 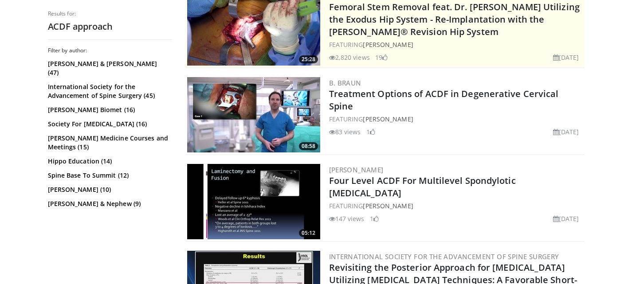 I want to click on span: 08:58, so click(x=308, y=146).